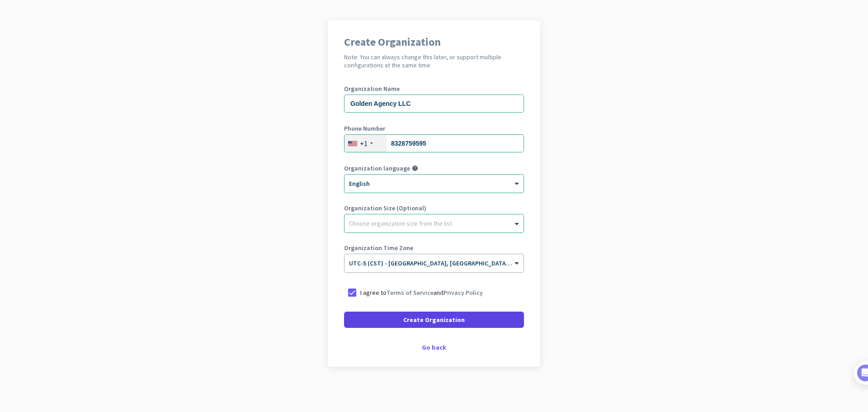  What do you see at coordinates (377, 169) in the screenshot?
I see `label: Organization language` at bounding box center [377, 169].